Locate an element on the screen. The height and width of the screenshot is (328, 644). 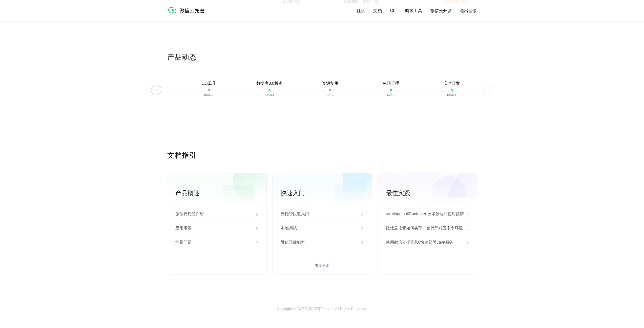
p: 云托管快速入门 is located at coordinates (295, 215).